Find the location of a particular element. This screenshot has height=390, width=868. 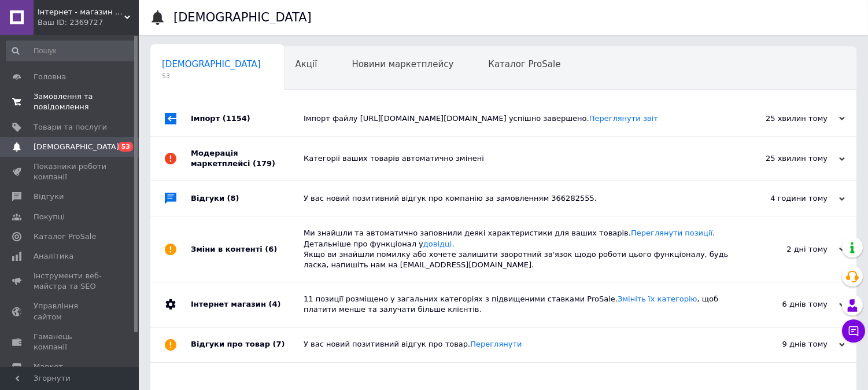

span: (7) is located at coordinates (279, 344).